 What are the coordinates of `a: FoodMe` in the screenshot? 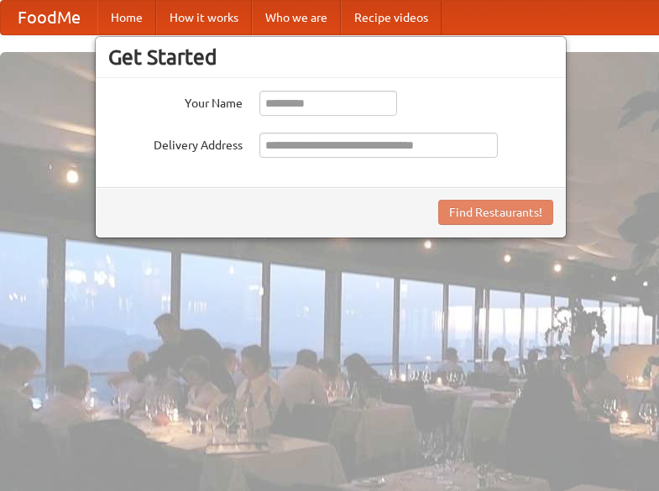 It's located at (49, 18).